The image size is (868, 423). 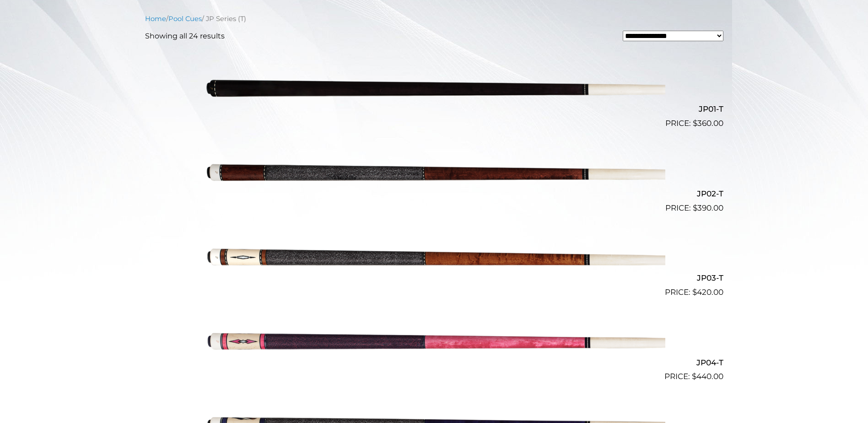 What do you see at coordinates (185, 19) in the screenshot?
I see `a: Pool Cues` at bounding box center [185, 19].